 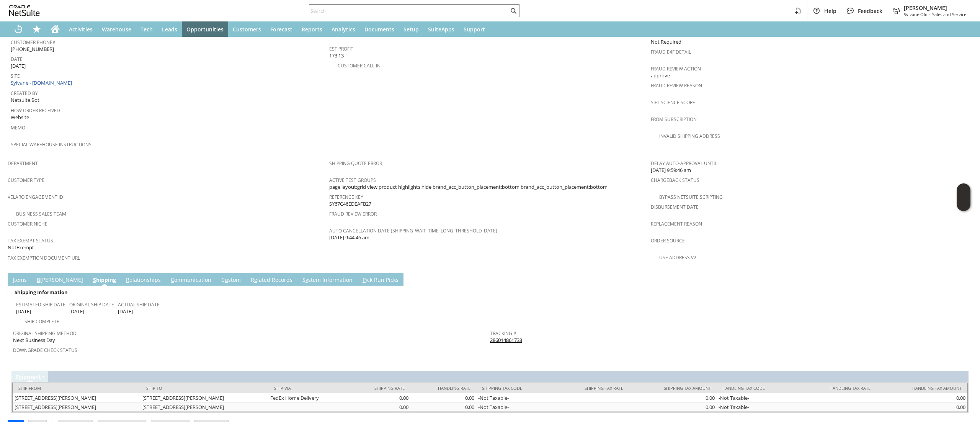 What do you see at coordinates (668, 241) in the screenshot?
I see `a: Order Source` at bounding box center [668, 241].